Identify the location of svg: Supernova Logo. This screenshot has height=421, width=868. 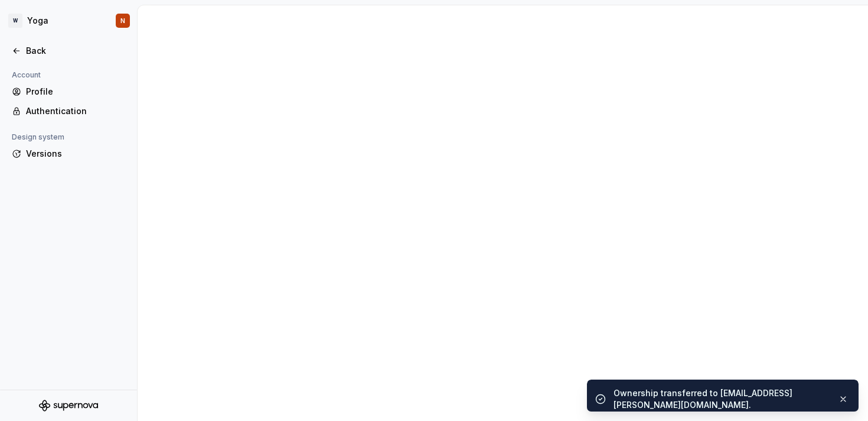
(69, 405).